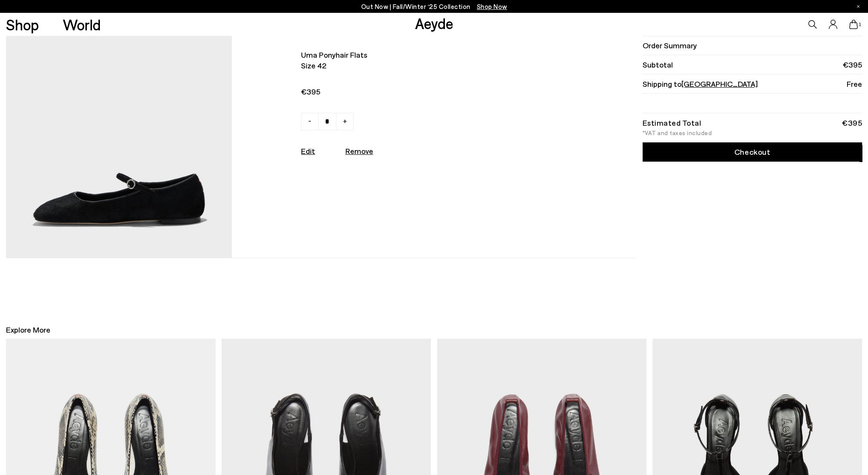 The height and width of the screenshot is (475, 868). I want to click on div: €395, so click(852, 123).